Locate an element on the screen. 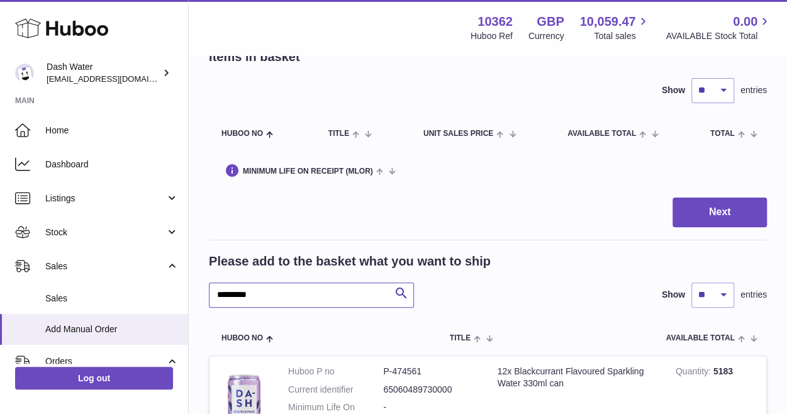 The height and width of the screenshot is (414, 787). h2: Items in basket is located at coordinates (254, 57).